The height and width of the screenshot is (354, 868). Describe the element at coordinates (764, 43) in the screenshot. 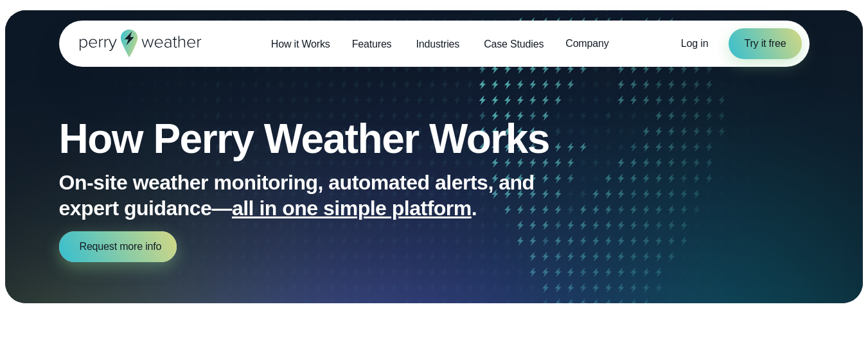

I see `span: Try it free` at that location.